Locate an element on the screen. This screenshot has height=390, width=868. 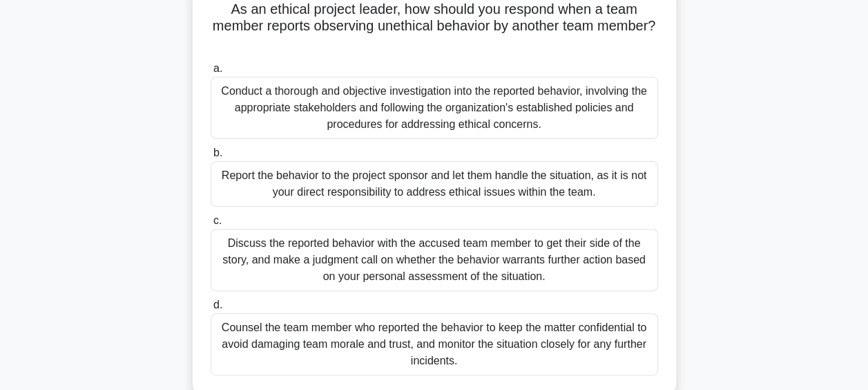
div: Conduct a thorough and objective investigation into the reported behavior, involving the appropri... is located at coordinates (434, 108).